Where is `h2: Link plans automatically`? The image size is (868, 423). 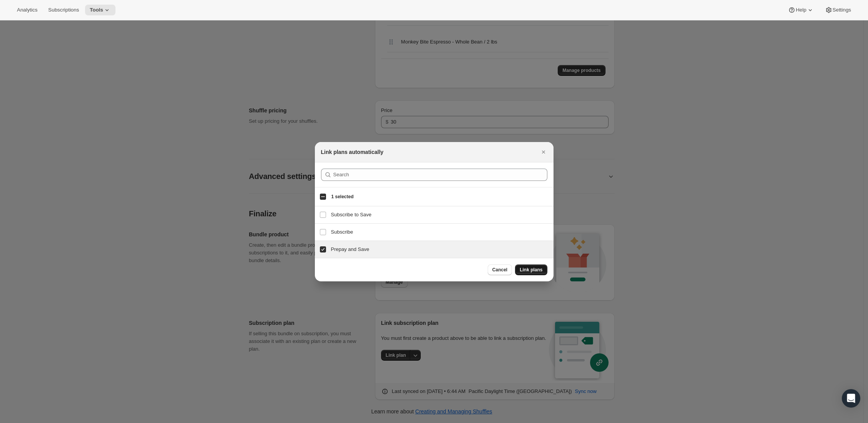
h2: Link plans automatically is located at coordinates (352, 152).